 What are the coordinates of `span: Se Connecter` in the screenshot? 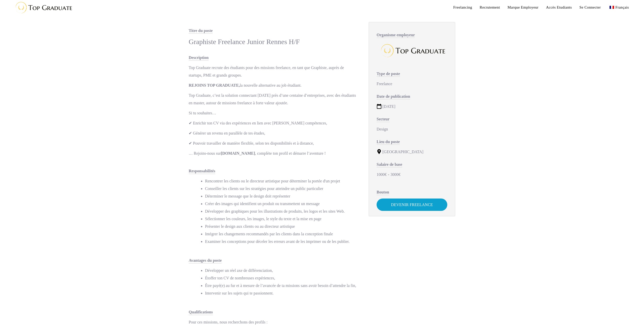 It's located at (590, 7).